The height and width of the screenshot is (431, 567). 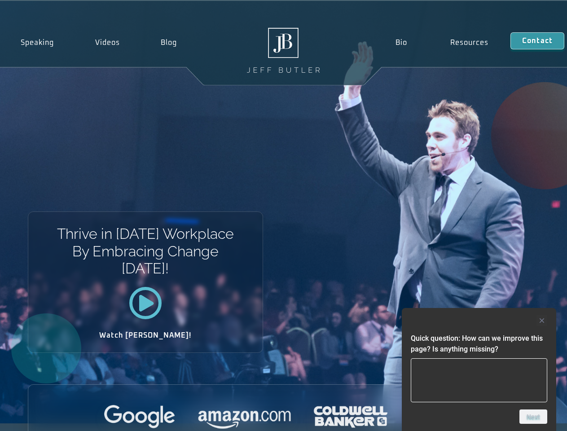 What do you see at coordinates (479, 369) in the screenshot?
I see `div: Quick question: How can we improve this page? Is anything missing?` at bounding box center [479, 369].